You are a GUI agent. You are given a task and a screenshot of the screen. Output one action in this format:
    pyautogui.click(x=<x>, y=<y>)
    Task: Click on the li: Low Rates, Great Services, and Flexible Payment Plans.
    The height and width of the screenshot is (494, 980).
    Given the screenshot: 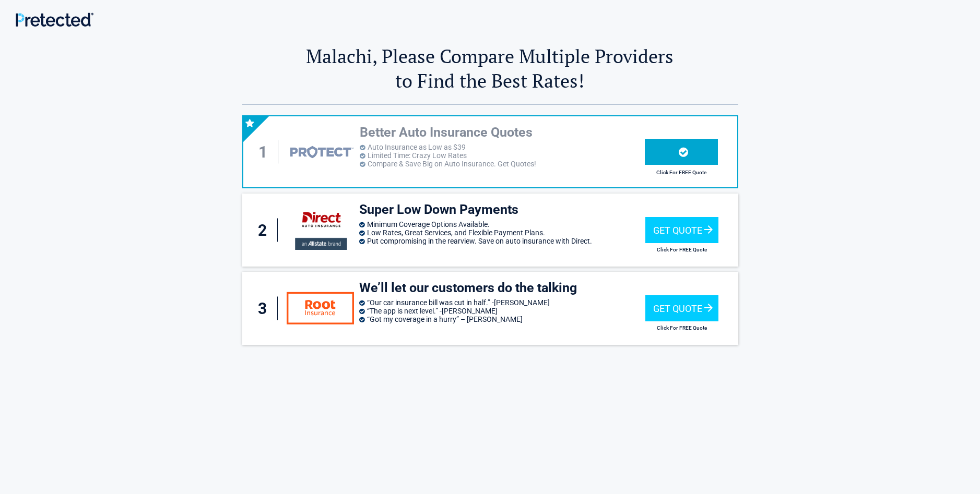 What is the action you would take?
    pyautogui.click(x=502, y=233)
    